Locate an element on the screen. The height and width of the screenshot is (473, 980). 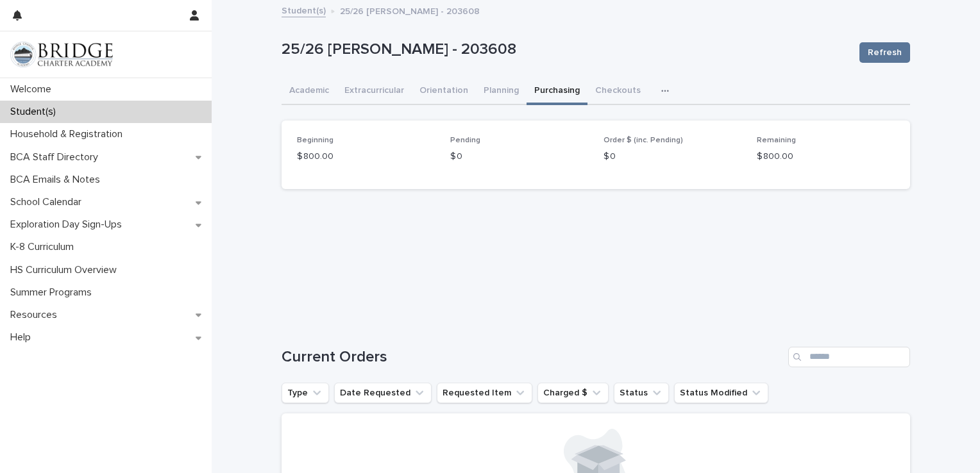
p: Student(s) is located at coordinates (35, 111).